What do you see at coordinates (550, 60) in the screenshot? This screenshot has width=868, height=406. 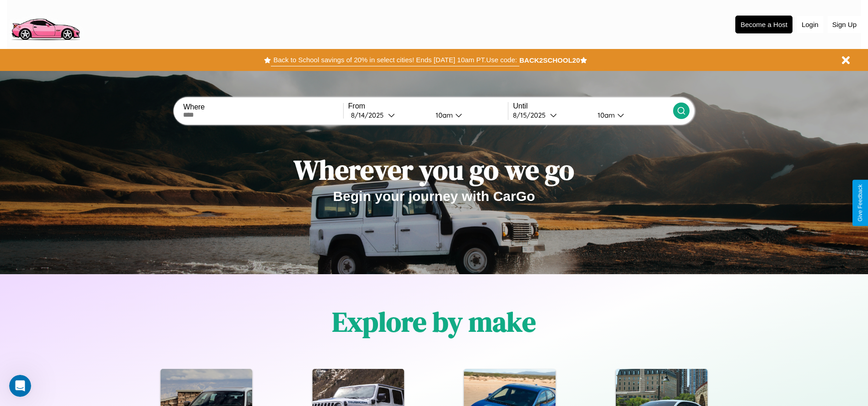 I see `b: BACK2SCHOOL20` at bounding box center [550, 60].